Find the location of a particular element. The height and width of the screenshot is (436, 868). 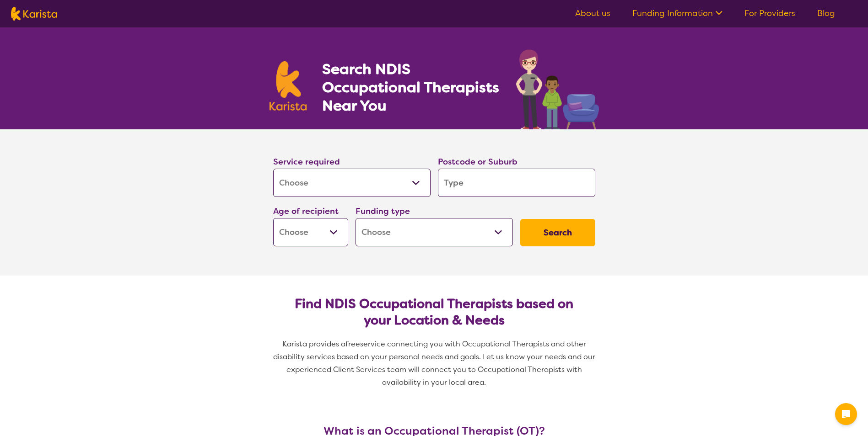

span: service connecting you with Occupational Therapists and other disability services based on your p... is located at coordinates (435, 363).